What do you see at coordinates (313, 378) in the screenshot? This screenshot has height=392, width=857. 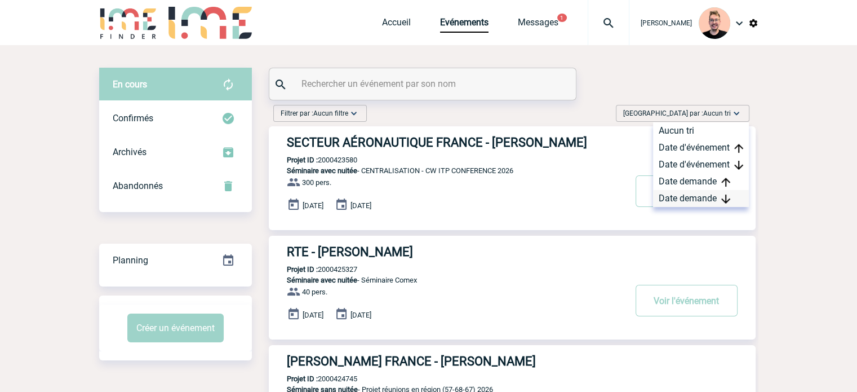 I see `p: 2000424745` at bounding box center [313, 378].